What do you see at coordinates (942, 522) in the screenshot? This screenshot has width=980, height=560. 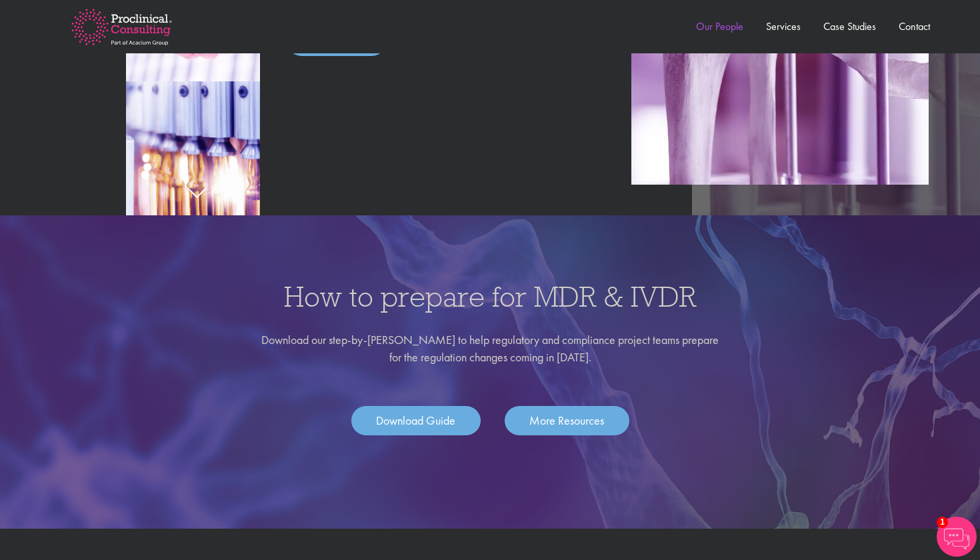 I see `span: 1` at bounding box center [942, 522].